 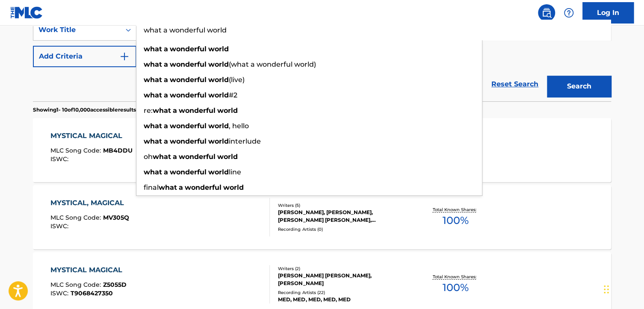 I want to click on span: MV305Q, so click(x=116, y=218).